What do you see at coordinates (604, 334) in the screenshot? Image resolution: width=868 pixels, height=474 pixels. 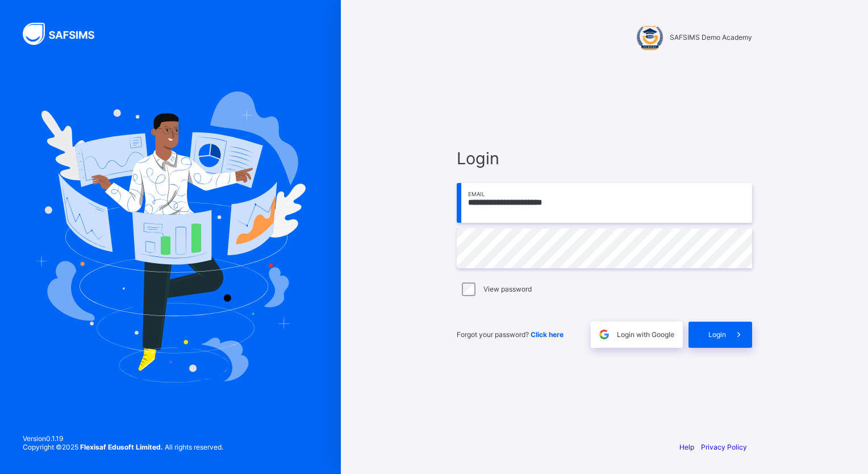 I see `img: google.396cfc9801f0270233282035f929180a.svg` at bounding box center [604, 334].